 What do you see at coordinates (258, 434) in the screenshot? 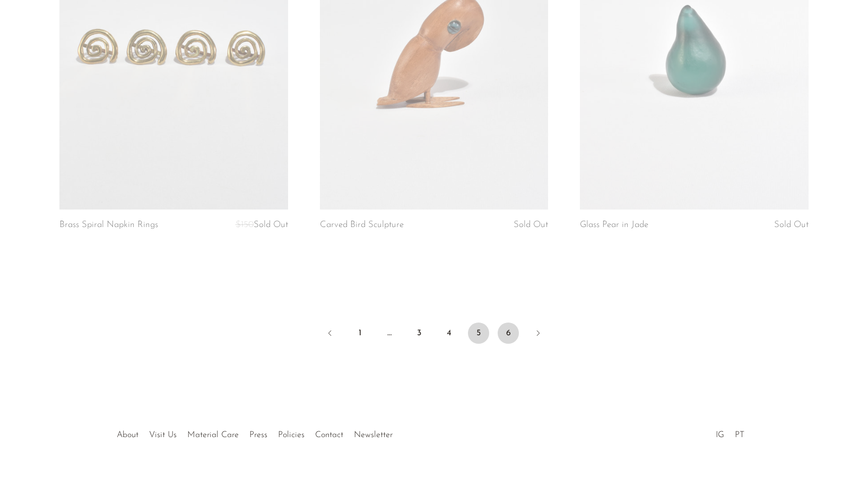
I see `a: Press` at bounding box center [258, 434].